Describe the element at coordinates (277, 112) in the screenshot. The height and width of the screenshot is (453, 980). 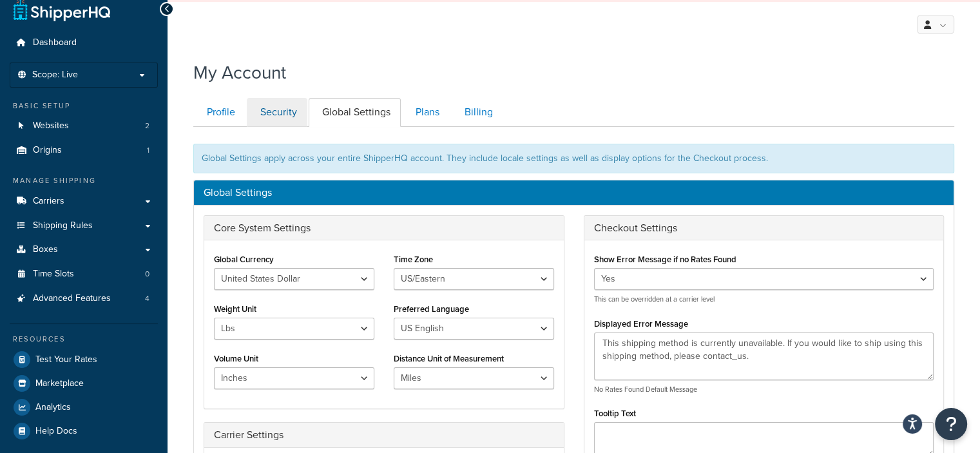
I see `a: Security` at that location.